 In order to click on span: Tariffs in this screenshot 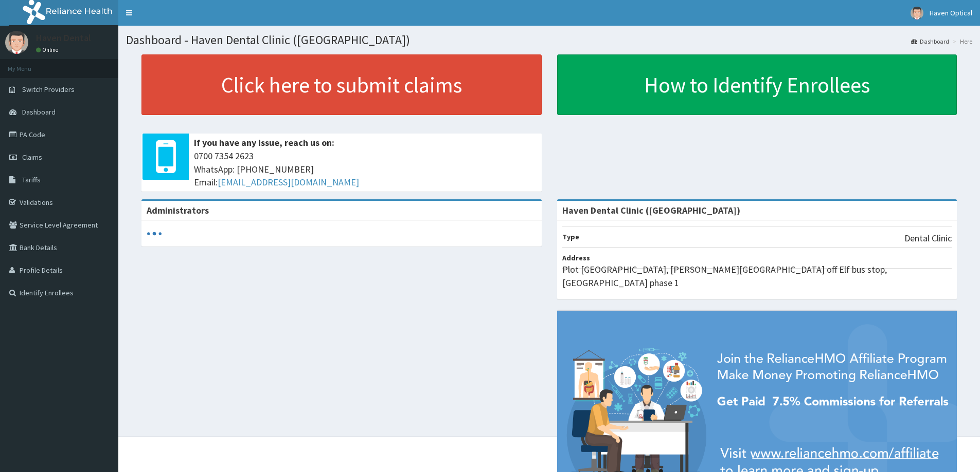, I will do `click(31, 180)`.